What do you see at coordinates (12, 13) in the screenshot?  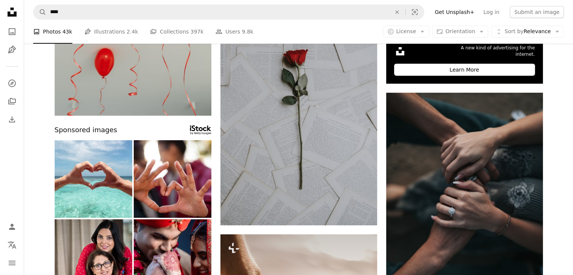 I see `a: Home — Unsplash` at bounding box center [12, 13].